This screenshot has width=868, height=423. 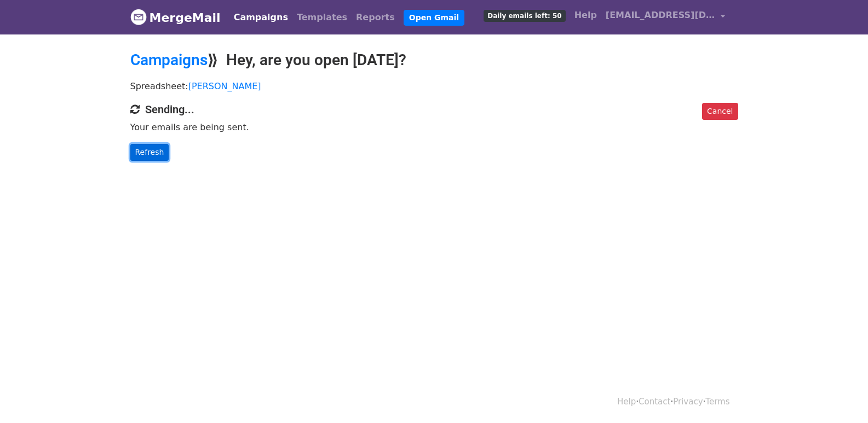 I want to click on a: MergeMail, so click(x=175, y=18).